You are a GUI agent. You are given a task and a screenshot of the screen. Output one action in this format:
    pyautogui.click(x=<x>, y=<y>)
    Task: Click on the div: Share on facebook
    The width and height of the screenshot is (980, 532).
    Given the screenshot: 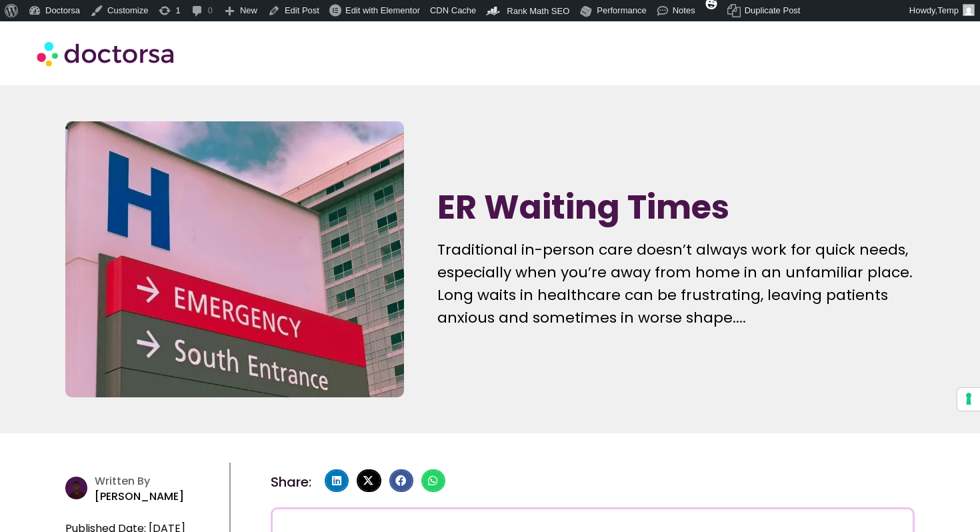 What is the action you would take?
    pyautogui.click(x=401, y=480)
    